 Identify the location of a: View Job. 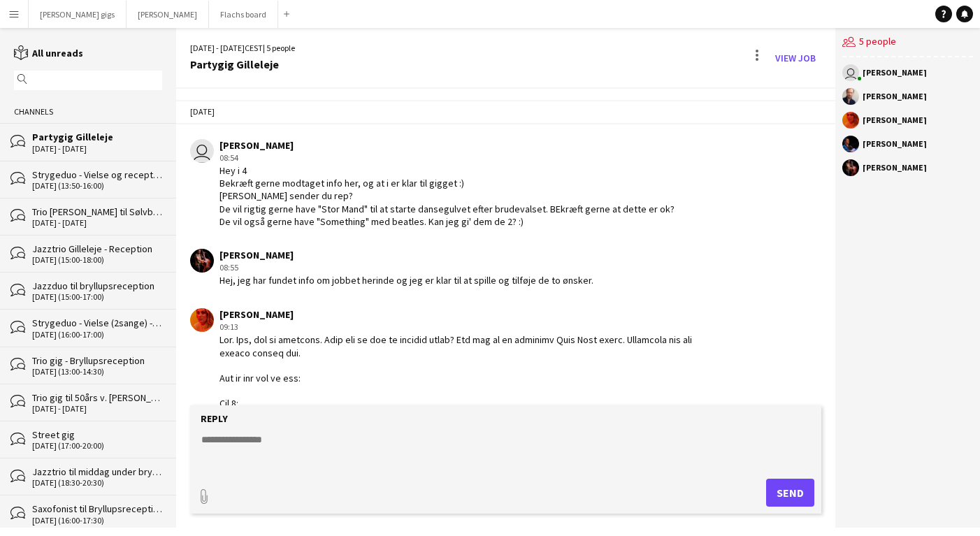
(795, 58).